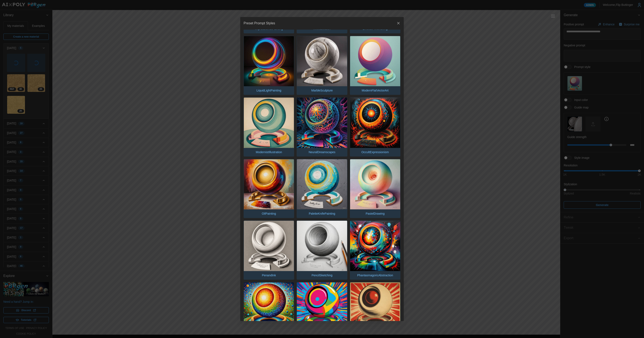  What do you see at coordinates (269, 246) in the screenshot?
I see `img: PenandInk.jpg` at bounding box center [269, 246].